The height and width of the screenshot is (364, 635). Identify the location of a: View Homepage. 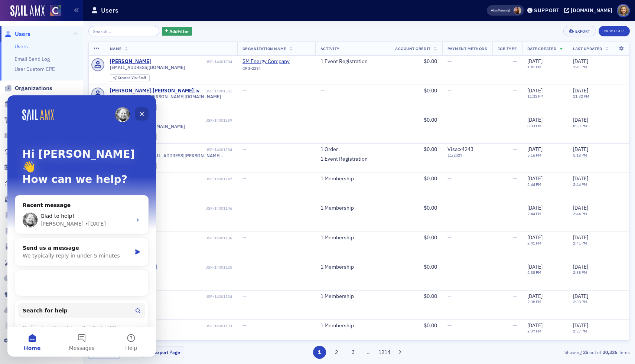
(53, 11).